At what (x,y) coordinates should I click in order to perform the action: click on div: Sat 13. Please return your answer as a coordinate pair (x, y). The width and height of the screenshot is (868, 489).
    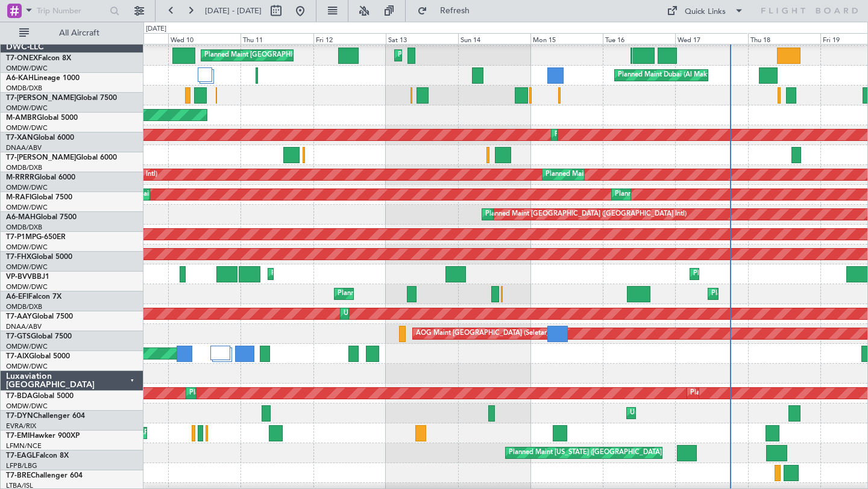
    Looking at the image, I should click on (422, 39).